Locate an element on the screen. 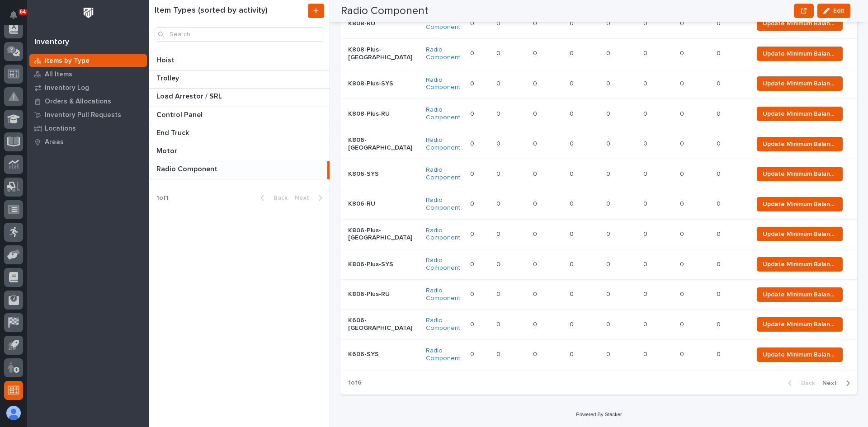 This screenshot has height=427, width=868. p: All Items is located at coordinates (58, 74).